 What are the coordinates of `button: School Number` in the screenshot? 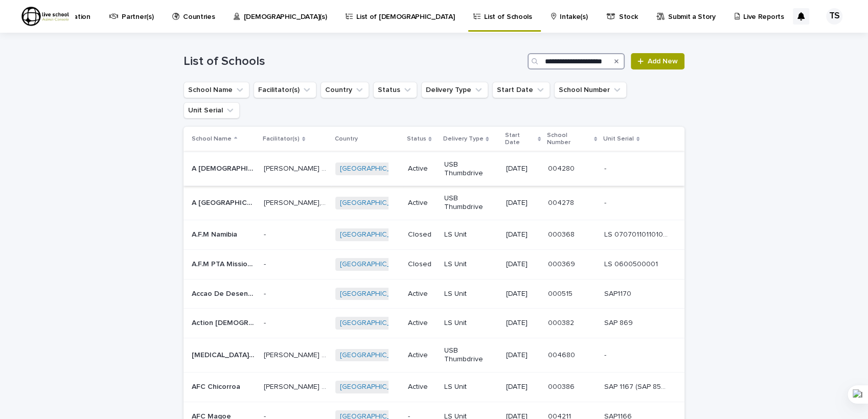 It's located at (590, 90).